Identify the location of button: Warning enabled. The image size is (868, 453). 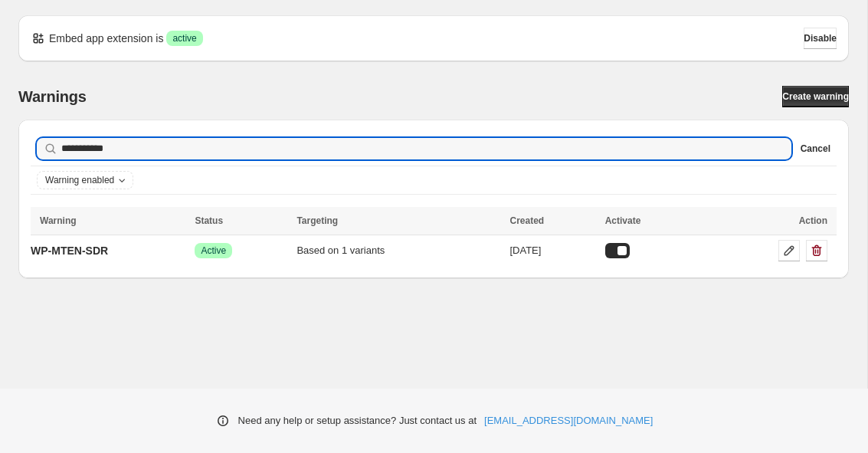
(85, 180).